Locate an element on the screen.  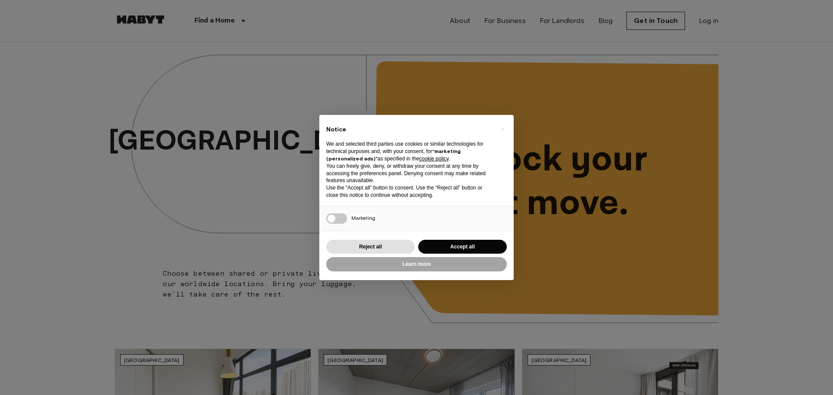
p: Use the “Accept all” button to consent. Use the “Reject all” button or close this notice to conti... is located at coordinates (409, 192).